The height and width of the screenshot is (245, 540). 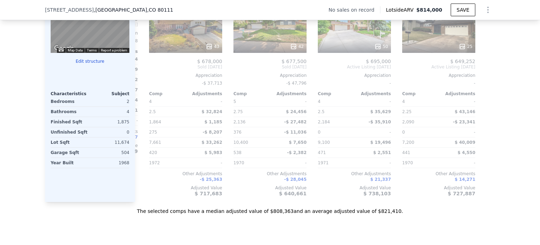 I want to click on div: 1972, so click(x=167, y=163).